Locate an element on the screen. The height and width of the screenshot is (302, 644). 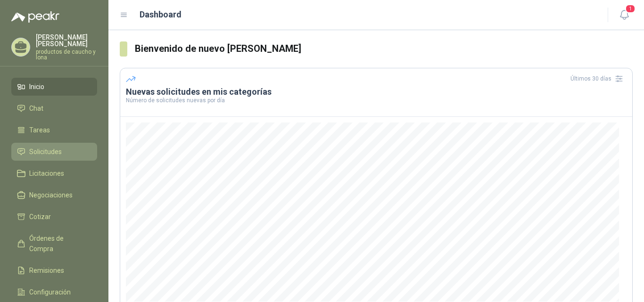
span: Solicitudes is located at coordinates (46, 152).